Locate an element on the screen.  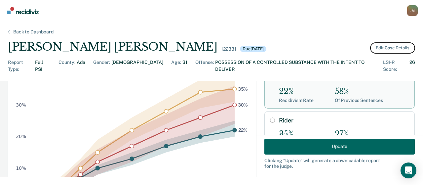
img: Recidiviz is located at coordinates (23, 11).